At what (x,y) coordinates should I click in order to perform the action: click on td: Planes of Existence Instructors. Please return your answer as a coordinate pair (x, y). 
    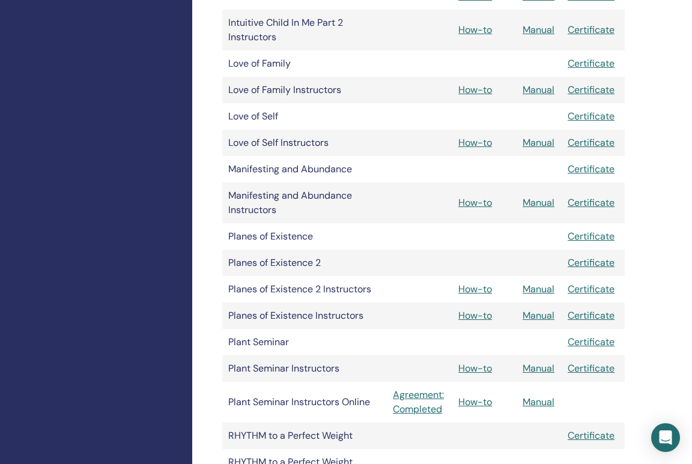
    Looking at the image, I should click on (305, 316).